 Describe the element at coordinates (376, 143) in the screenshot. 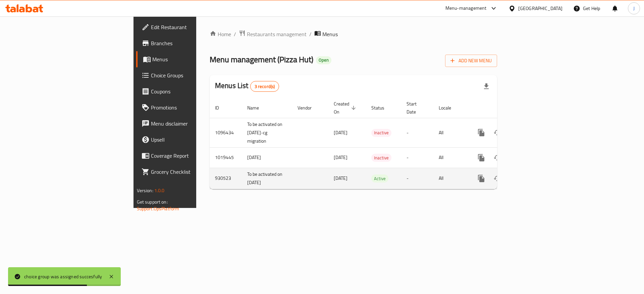

I see `table: enhanced table` at that location.